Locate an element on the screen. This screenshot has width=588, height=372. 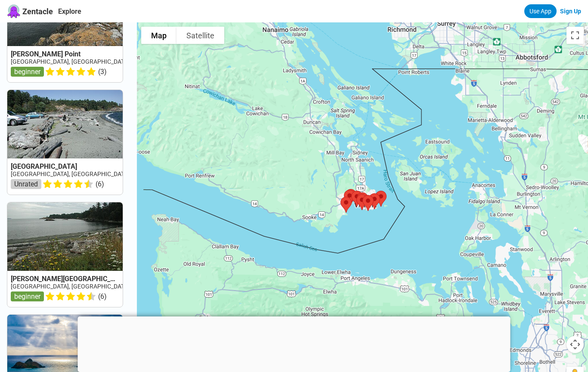
a: Zentacle logoZentacle is located at coordinates (30, 11).